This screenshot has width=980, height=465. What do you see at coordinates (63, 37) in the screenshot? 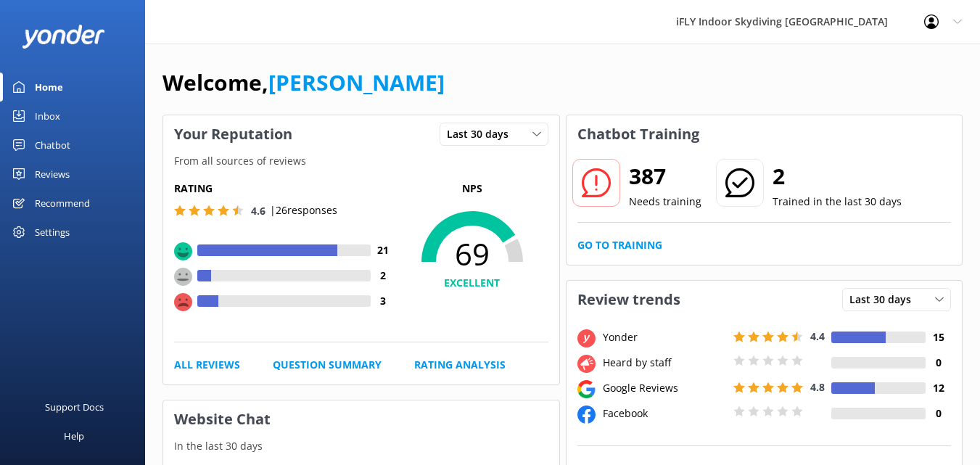
I see `img: yonder-white-logo.png` at bounding box center [63, 37].